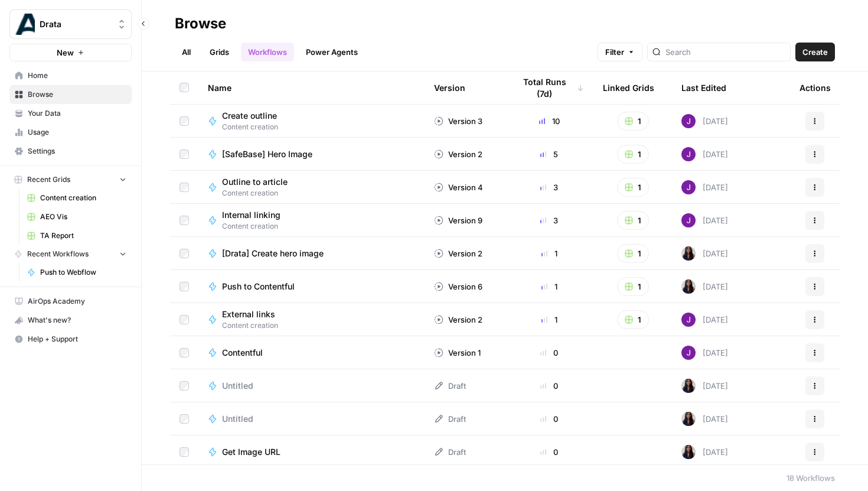 Image resolution: width=868 pixels, height=491 pixels. I want to click on a: Content creation, so click(77, 198).